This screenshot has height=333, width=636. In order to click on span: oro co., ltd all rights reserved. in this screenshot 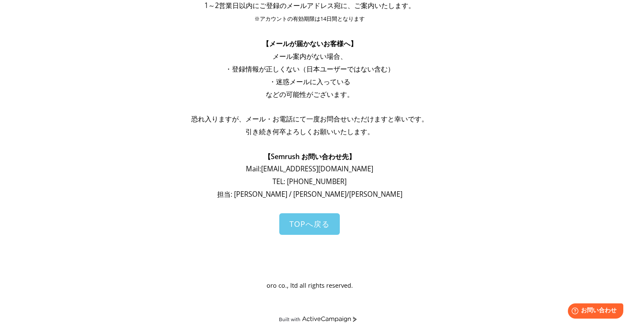, I will do `click(310, 285)`.